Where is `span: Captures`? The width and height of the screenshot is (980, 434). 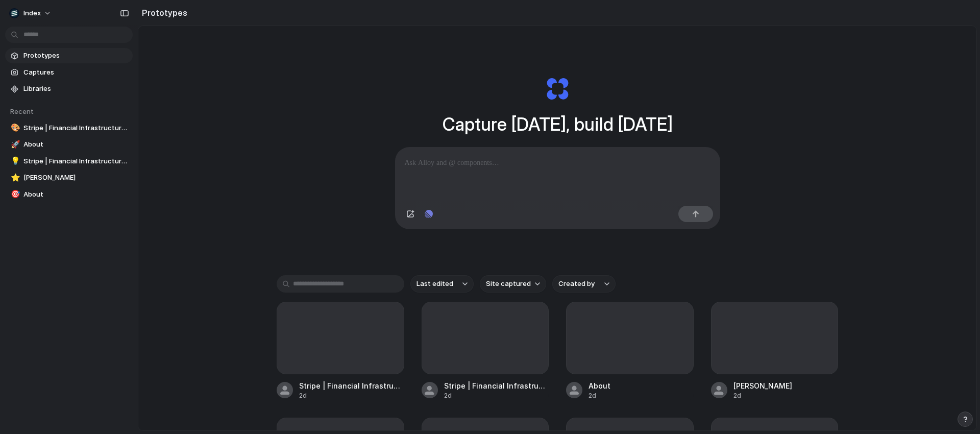
span: Captures is located at coordinates (76, 72).